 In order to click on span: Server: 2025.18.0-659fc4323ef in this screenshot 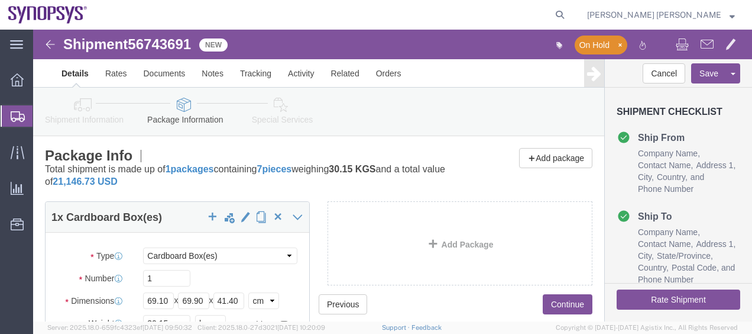, I will do `click(119, 327)`.